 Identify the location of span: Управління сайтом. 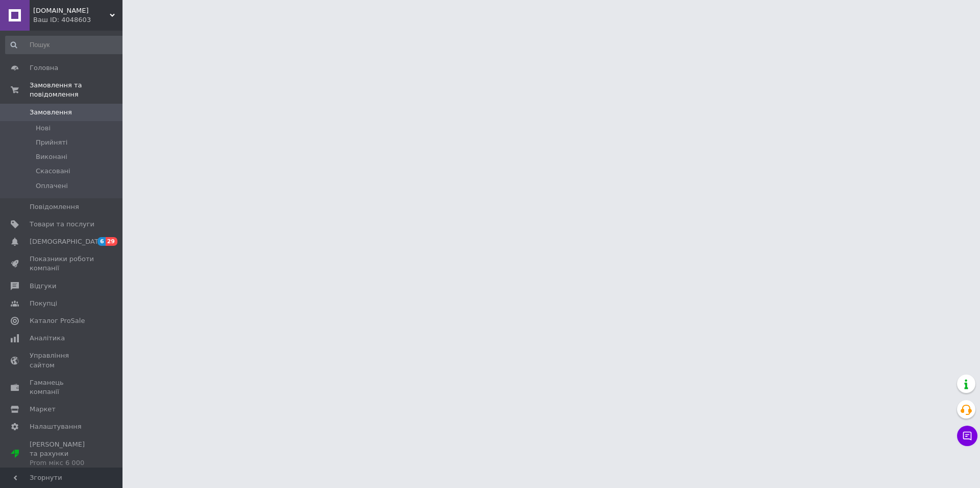
(62, 360).